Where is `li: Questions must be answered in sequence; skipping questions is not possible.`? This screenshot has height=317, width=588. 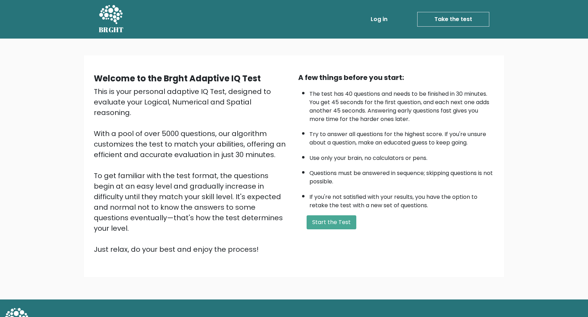 li: Questions must be answered in sequence; skipping questions is not possible. is located at coordinates (402, 175).